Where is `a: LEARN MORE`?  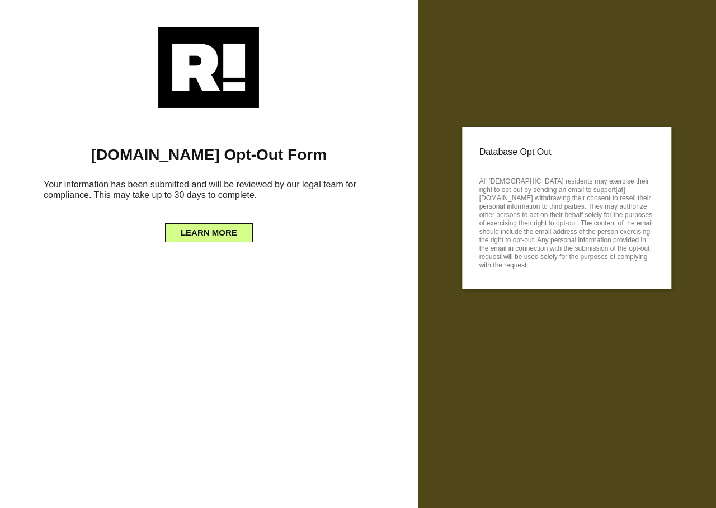 a: LEARN MORE is located at coordinates (209, 229).